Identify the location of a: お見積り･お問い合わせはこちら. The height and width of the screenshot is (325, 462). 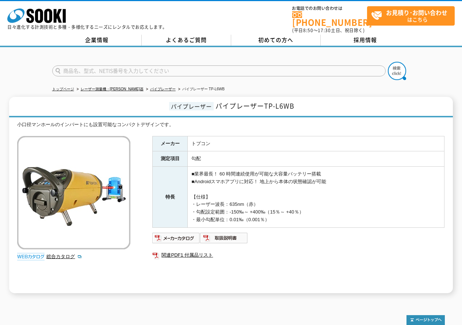
(411, 16).